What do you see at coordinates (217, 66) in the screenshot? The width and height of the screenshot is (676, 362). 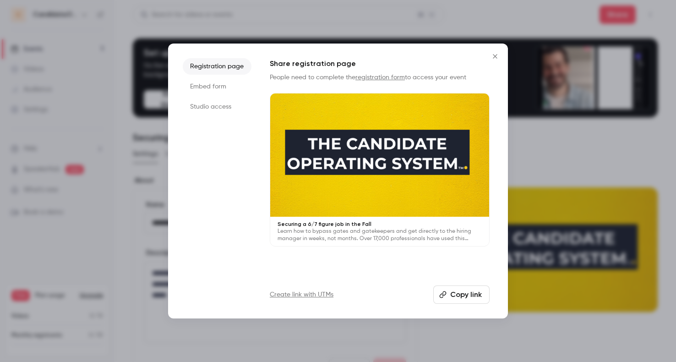 I see `li: Registration page` at bounding box center [217, 66].